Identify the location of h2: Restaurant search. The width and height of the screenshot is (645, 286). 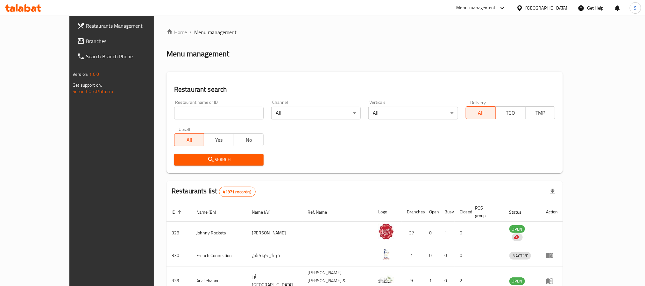
(364, 89).